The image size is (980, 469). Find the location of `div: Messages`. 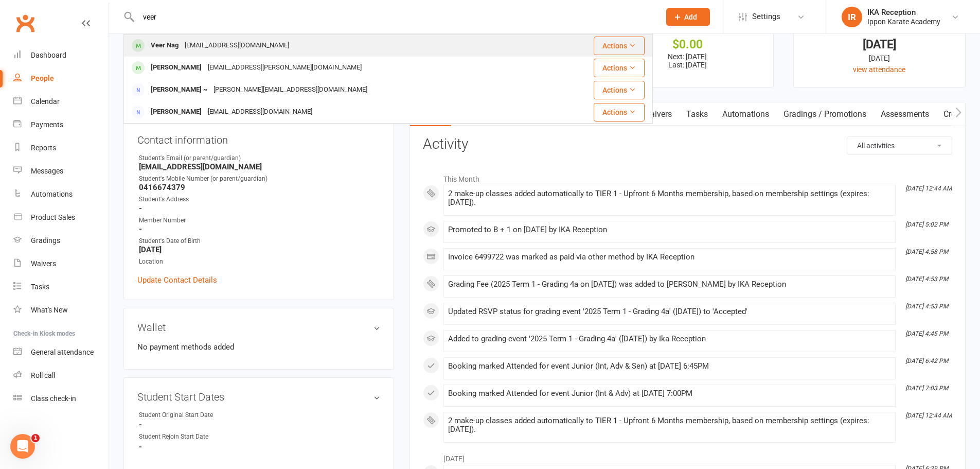

div: Messages is located at coordinates (47, 171).